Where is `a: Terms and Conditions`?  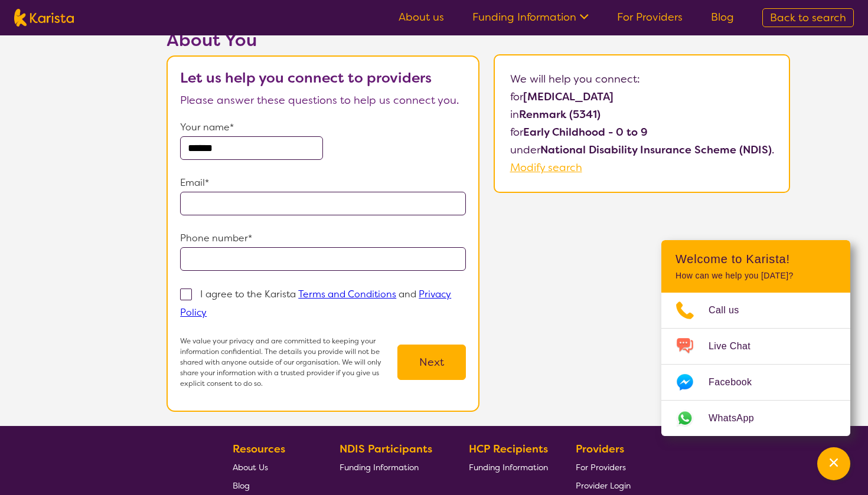 a: Terms and Conditions is located at coordinates (348, 294).